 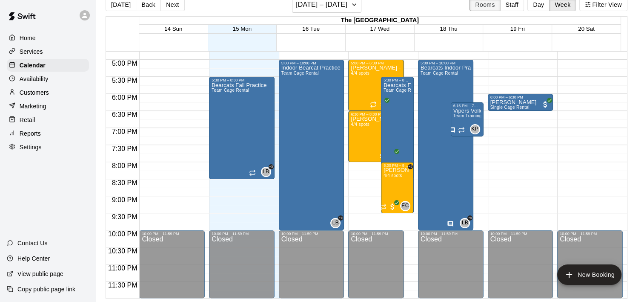 I want to click on a: Calendar, so click(x=47, y=65).